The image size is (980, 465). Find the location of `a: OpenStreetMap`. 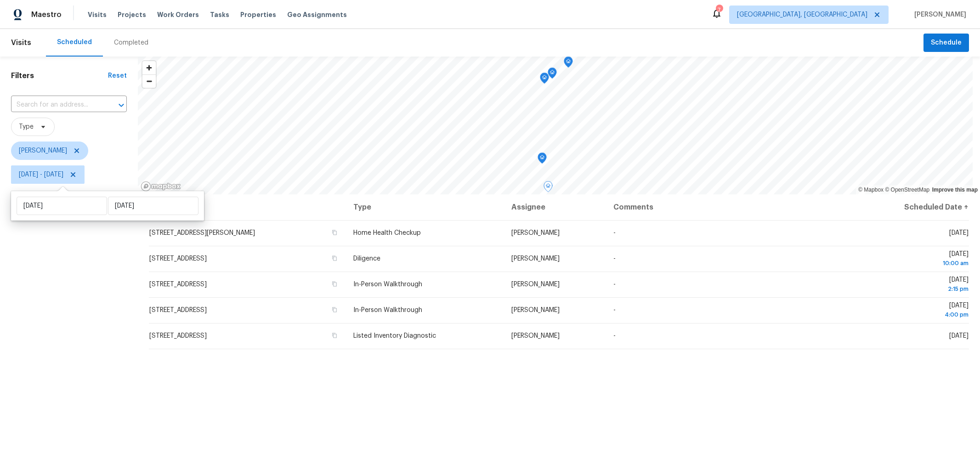

a: OpenStreetMap is located at coordinates (907, 190).